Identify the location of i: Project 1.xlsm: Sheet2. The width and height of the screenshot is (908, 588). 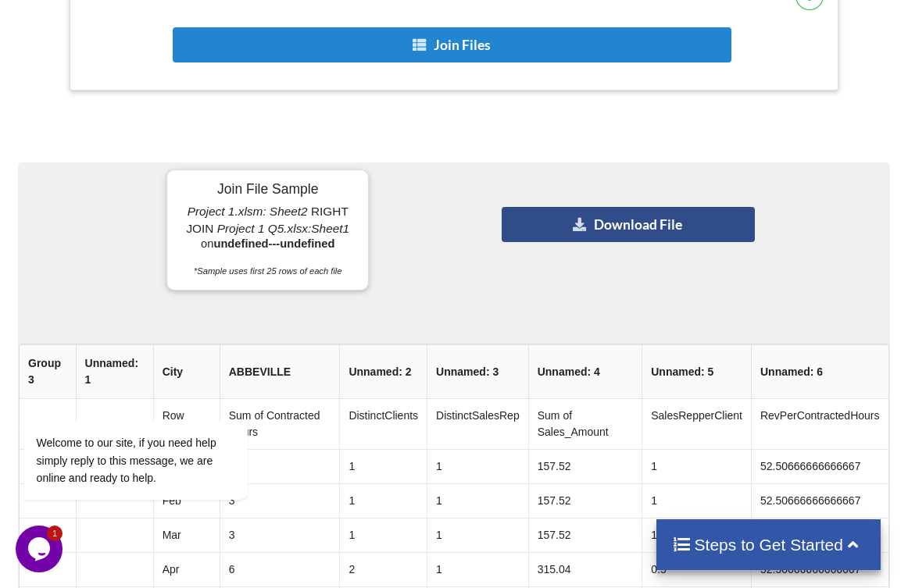
(248, 211).